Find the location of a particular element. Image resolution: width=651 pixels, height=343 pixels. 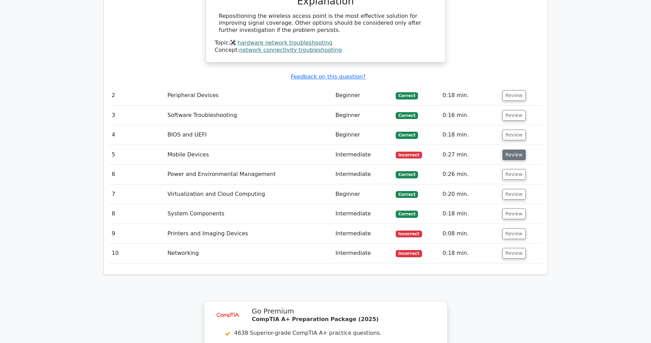

td: Peripheral Devices is located at coordinates (249, 95).